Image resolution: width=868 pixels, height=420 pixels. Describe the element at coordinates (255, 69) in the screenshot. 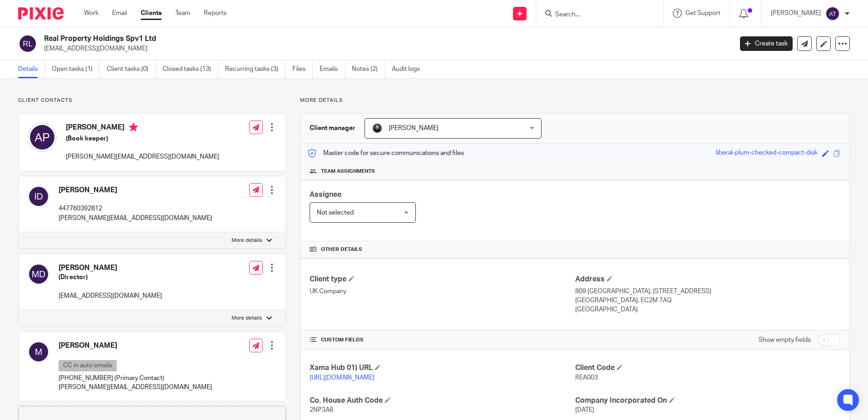

I see `a: Recurring tasks (3)` at that location.